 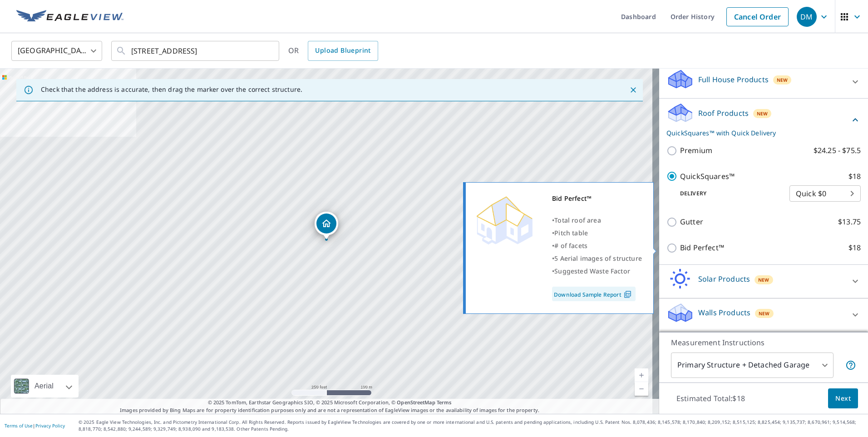 What do you see at coordinates (807, 17) in the screenshot?
I see `div: DM` at bounding box center [807, 17].